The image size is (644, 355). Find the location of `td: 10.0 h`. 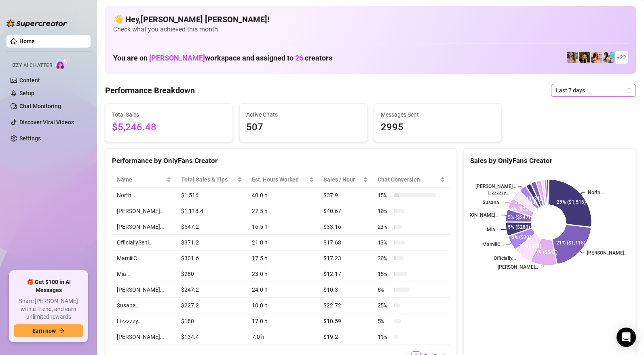

td: 10.0 h is located at coordinates (283, 305).